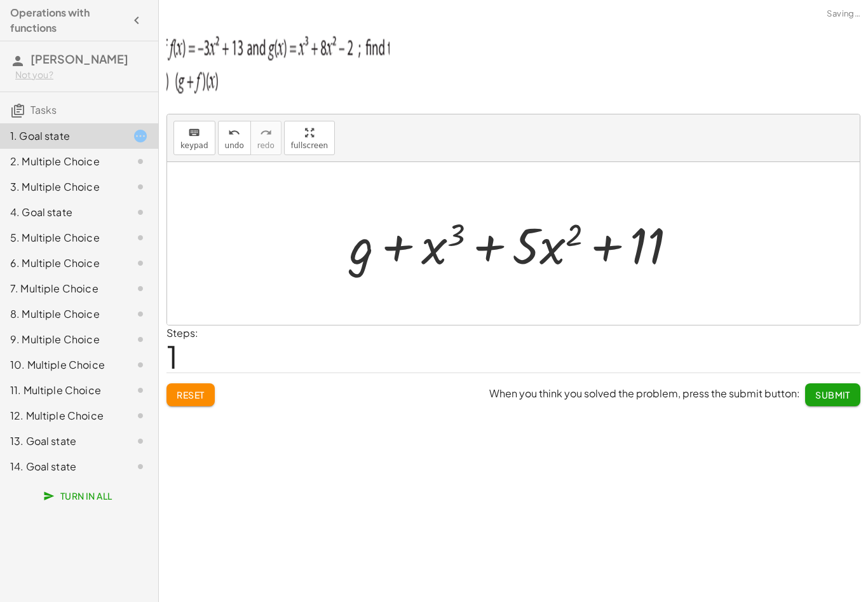 The width and height of the screenshot is (868, 602). Describe the element at coordinates (68, 20) in the screenshot. I see `h4: Operations with functions` at that location.